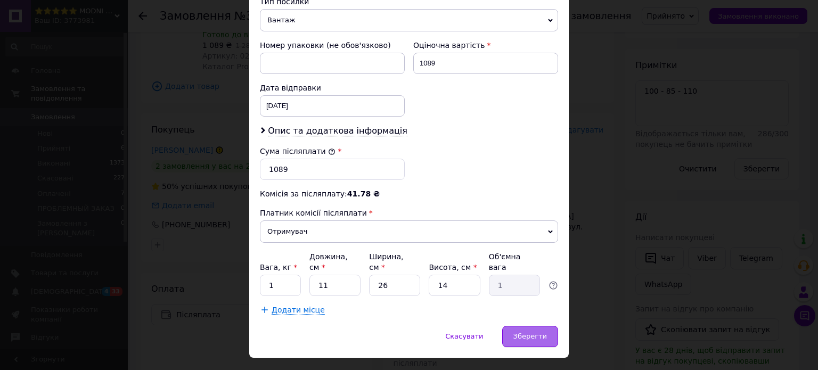 The width and height of the screenshot is (818, 370). I want to click on span: Вантаж, so click(409, 20).